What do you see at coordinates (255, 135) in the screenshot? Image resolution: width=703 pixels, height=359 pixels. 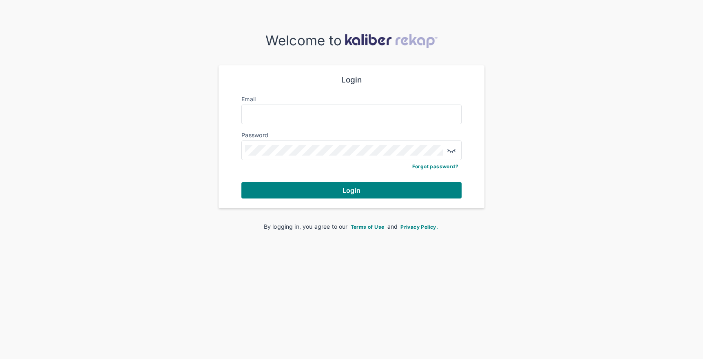 I see `label: Password` at bounding box center [255, 135].